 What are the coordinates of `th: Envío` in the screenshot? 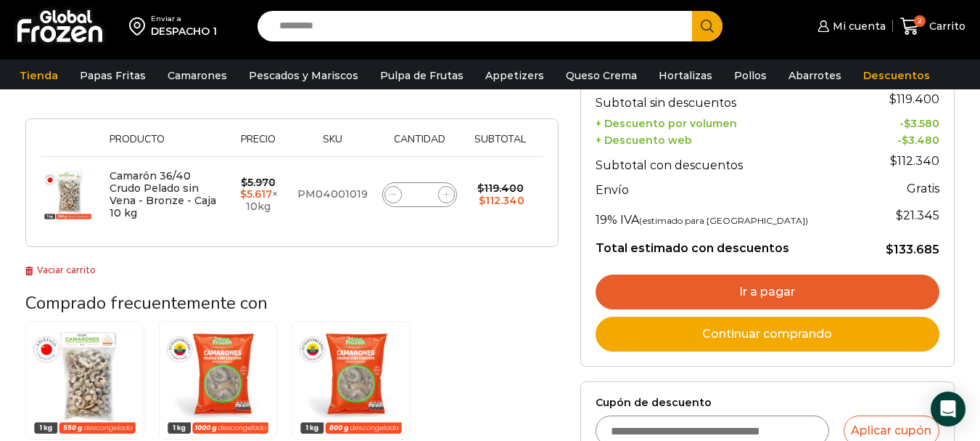 It's located at (729, 188).